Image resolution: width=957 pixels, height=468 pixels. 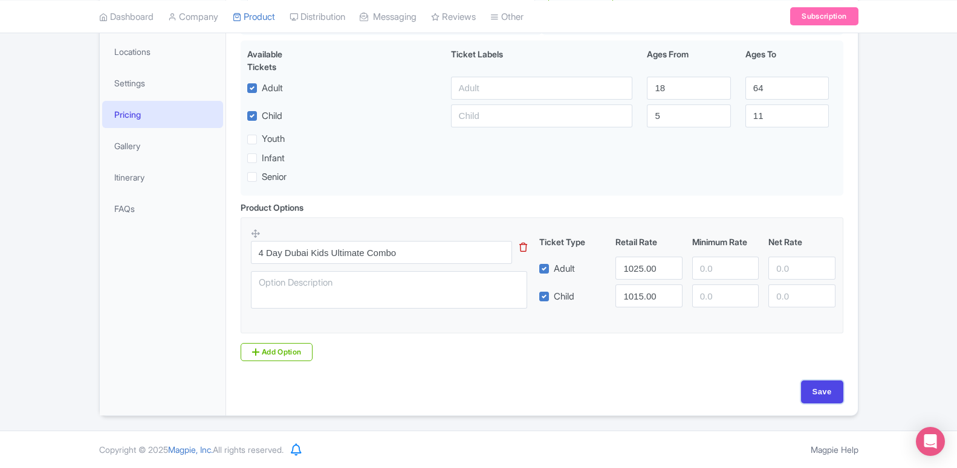 I want to click on div: Product Options, so click(x=272, y=207).